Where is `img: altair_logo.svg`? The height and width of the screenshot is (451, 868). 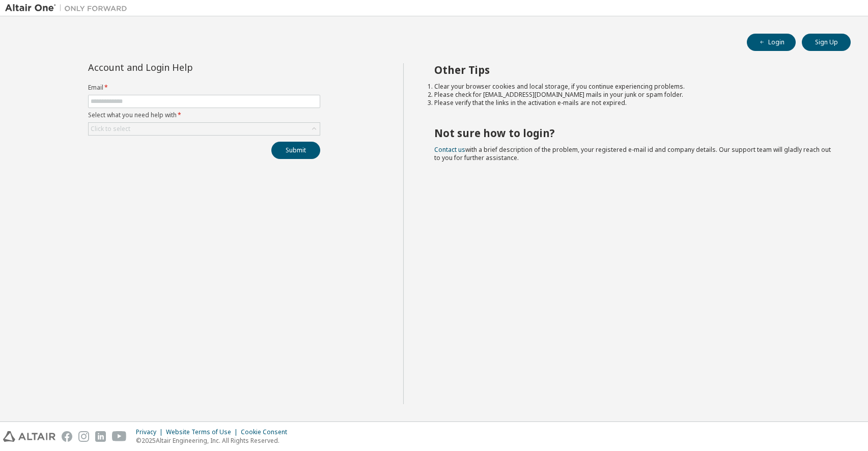
img: altair_logo.svg is located at coordinates (29, 436).